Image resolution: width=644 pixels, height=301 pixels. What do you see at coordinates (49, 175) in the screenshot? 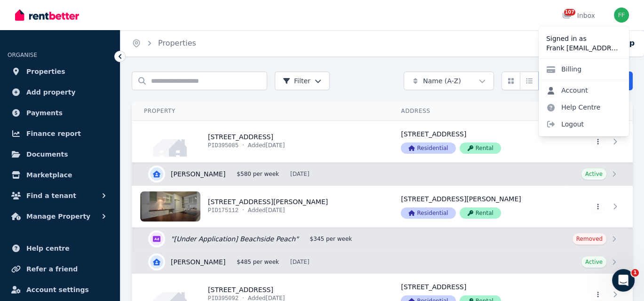
I see `span: Marketplace` at bounding box center [49, 175].